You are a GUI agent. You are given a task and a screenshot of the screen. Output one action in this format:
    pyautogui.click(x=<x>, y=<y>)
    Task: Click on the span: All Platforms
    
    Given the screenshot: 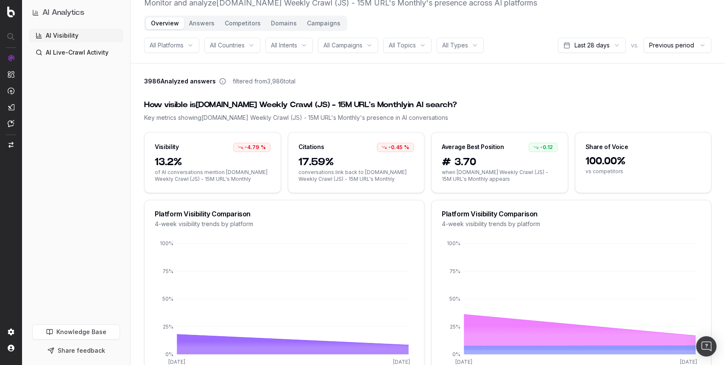 What is the action you would take?
    pyautogui.click(x=167, y=45)
    